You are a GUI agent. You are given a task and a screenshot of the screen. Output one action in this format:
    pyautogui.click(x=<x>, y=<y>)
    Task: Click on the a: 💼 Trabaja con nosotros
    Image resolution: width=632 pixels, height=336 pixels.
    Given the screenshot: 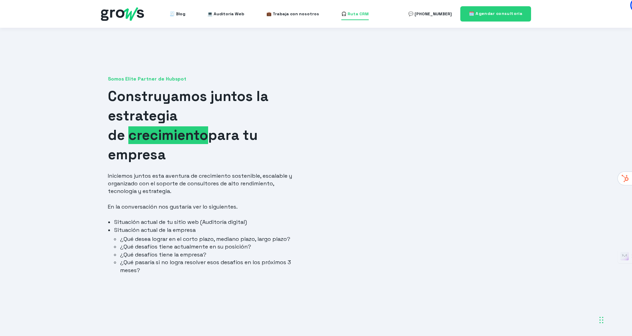 What is the action you would take?
    pyautogui.click(x=293, y=14)
    